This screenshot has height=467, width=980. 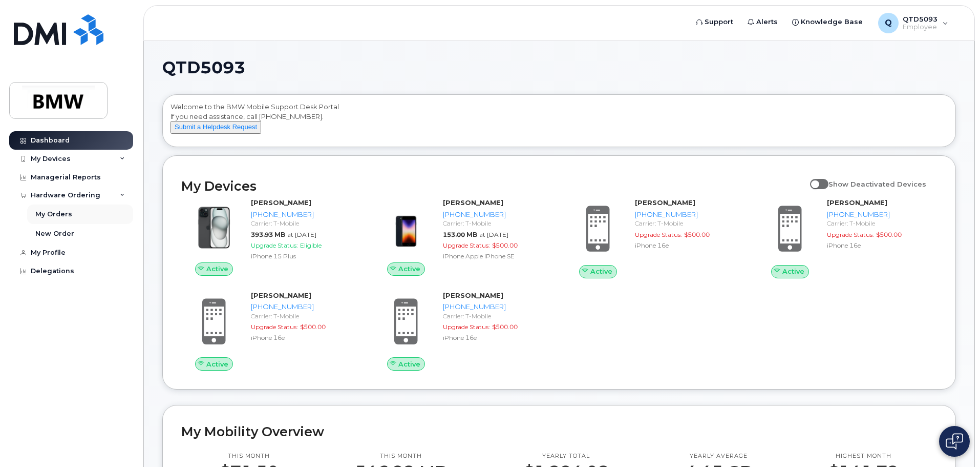 I want to click on p: Yearly total, so click(x=567, y=456).